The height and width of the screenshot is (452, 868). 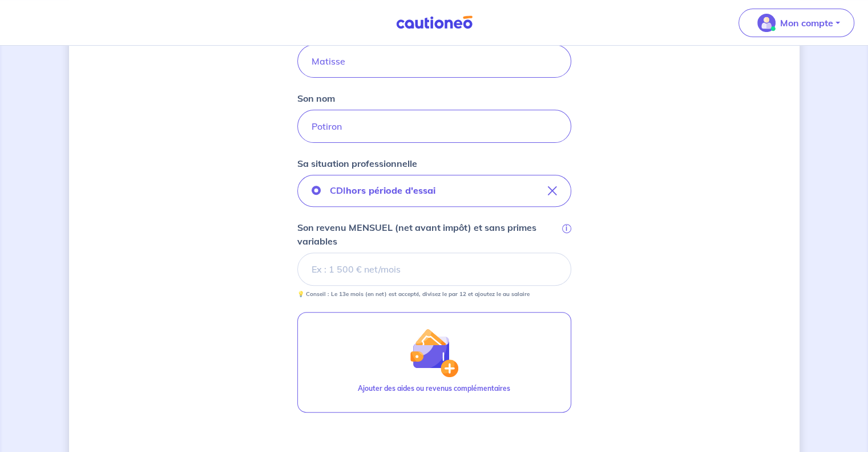 What do you see at coordinates (357, 163) in the screenshot?
I see `p: Sa situation professionnelle` at bounding box center [357, 163].